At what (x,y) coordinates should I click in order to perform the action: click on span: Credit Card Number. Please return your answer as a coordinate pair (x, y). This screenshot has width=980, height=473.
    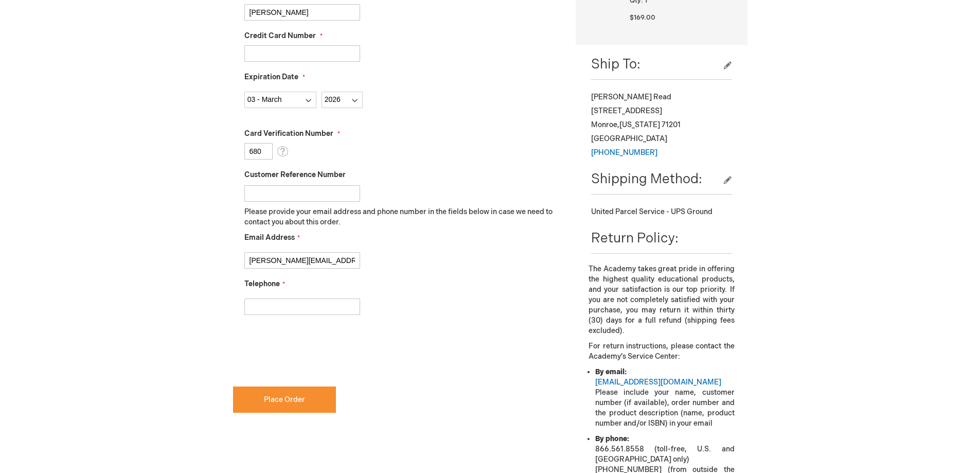
    Looking at the image, I should click on (280, 36).